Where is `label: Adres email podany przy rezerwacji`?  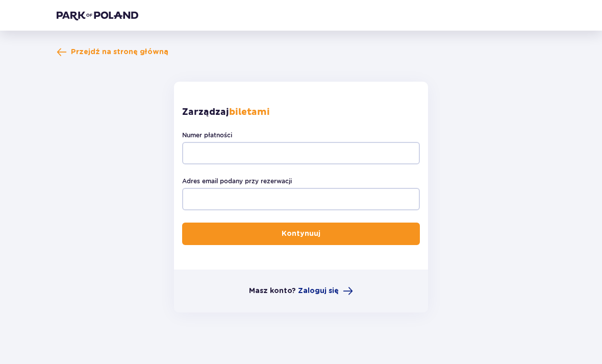 label: Adres email podany przy rezerwacji is located at coordinates (236, 181).